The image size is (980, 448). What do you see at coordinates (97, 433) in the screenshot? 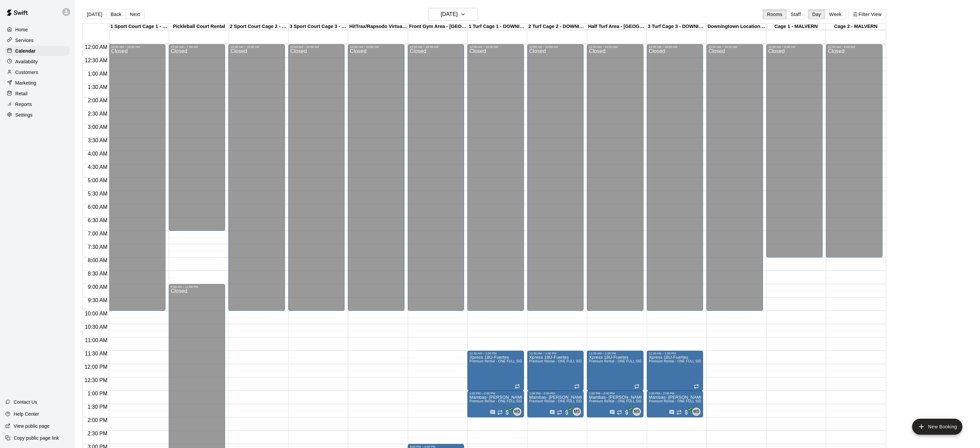
I see `span: 2:30 PM` at bounding box center [97, 433].